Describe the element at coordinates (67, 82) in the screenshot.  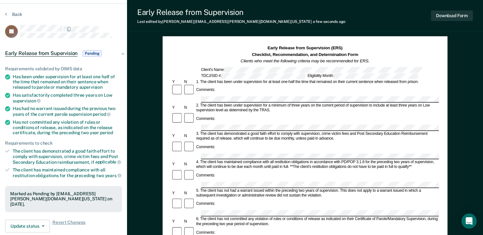
I see `div: Has been under supervision for at least one half of the time that remained on their sentence when...` at that location.